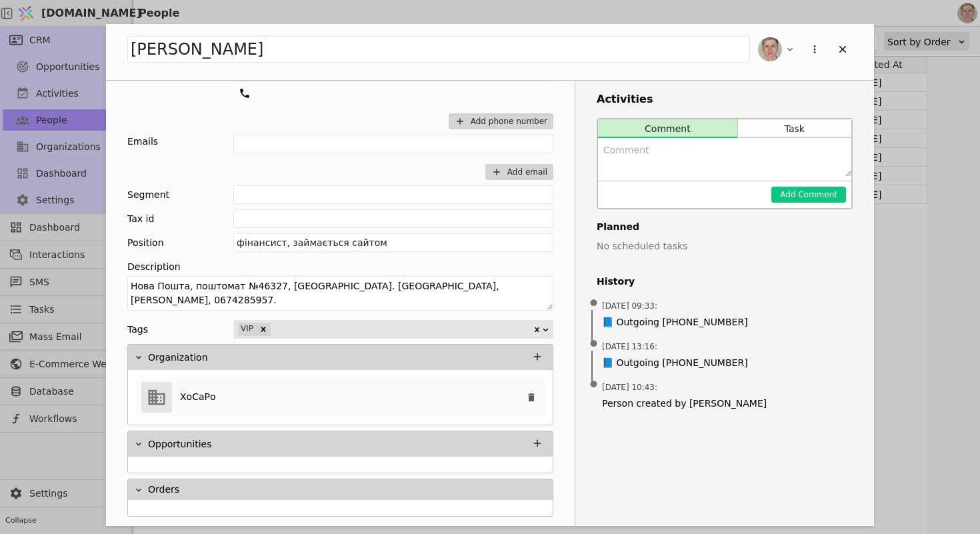 This screenshot has width=980, height=534. I want to click on h4: History, so click(725, 281).